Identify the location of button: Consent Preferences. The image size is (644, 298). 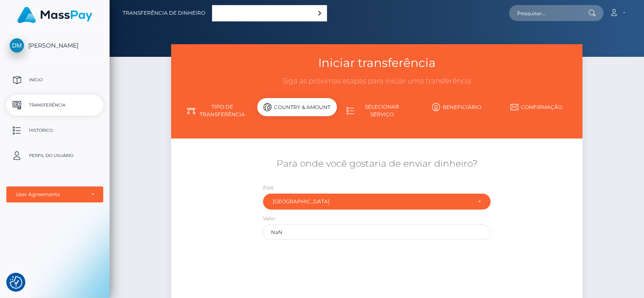
(16, 283).